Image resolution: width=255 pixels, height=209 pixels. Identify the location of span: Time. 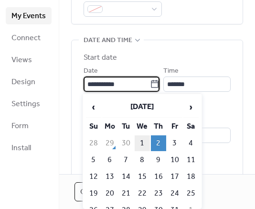
(171, 71).